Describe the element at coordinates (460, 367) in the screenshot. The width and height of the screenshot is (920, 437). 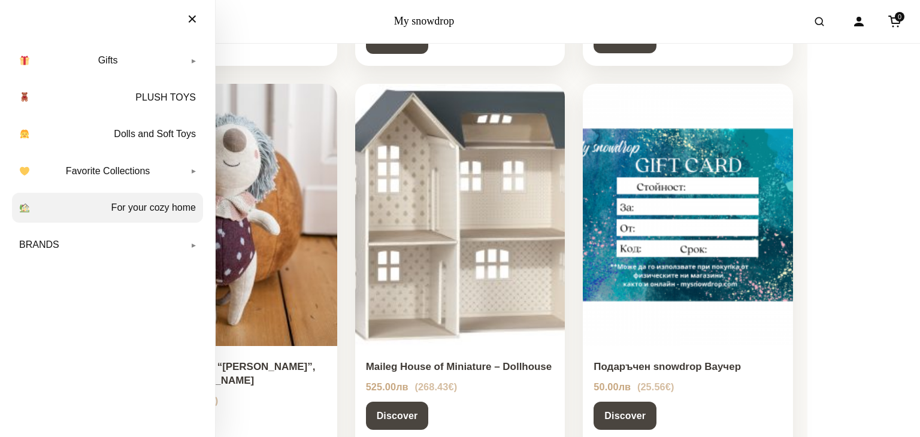
I see `div: Maileg House of Miniature – Dollhouse` at that location.